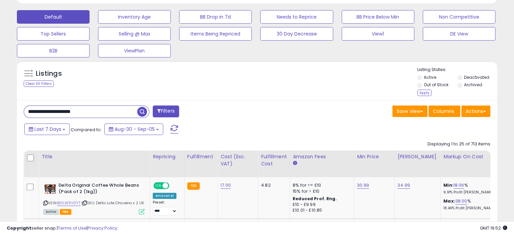  I want to click on span: Columns, so click(443, 111).